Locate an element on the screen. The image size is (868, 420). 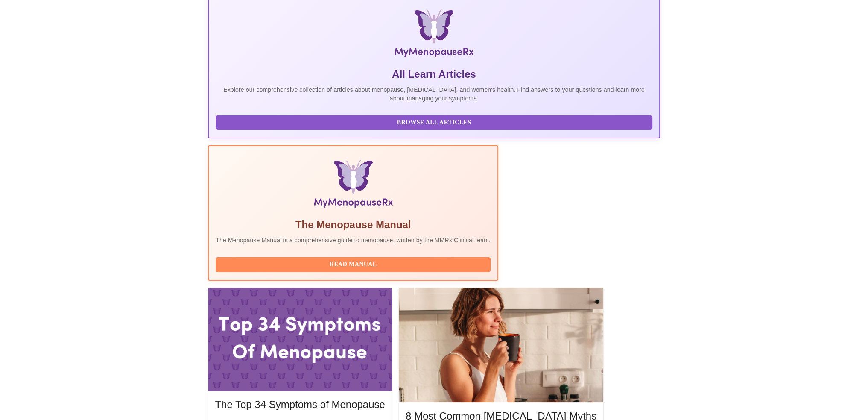
button: Browse All Articles is located at coordinates (434, 123).